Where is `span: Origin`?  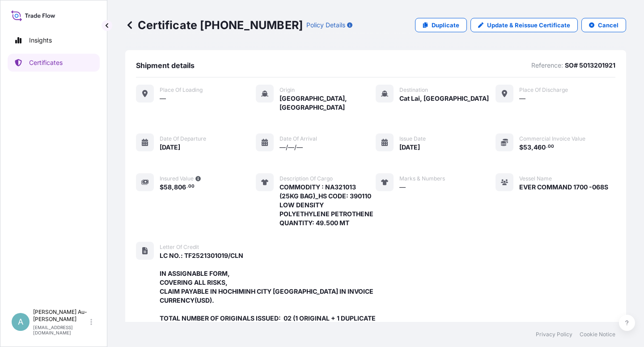 span: Origin is located at coordinates (287, 90).